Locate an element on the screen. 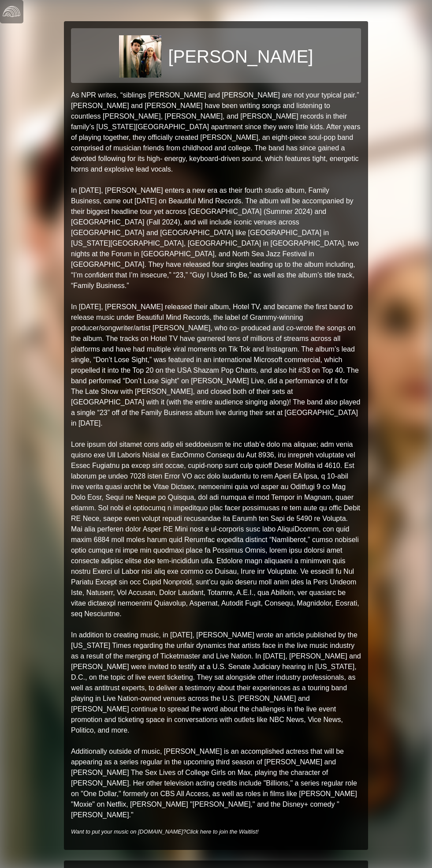 Image resolution: width=432 pixels, height=868 pixels. a: Click here to join the Waitlist! is located at coordinates (222, 831).